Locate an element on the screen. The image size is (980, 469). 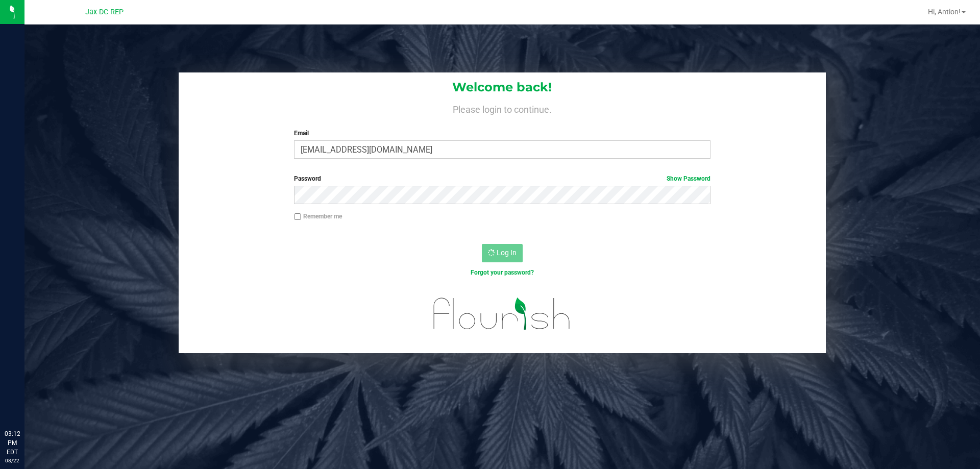
p: 03:12 PM EDT is located at coordinates (12, 443).